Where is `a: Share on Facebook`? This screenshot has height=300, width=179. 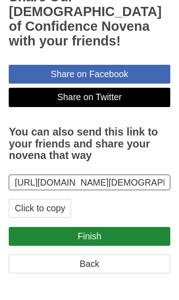
a: Share on Facebook is located at coordinates (89, 74).